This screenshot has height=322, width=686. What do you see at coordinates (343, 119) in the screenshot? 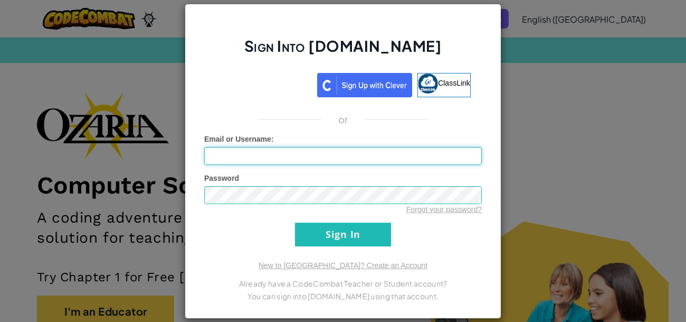
I see `p: or` at bounding box center [343, 119].